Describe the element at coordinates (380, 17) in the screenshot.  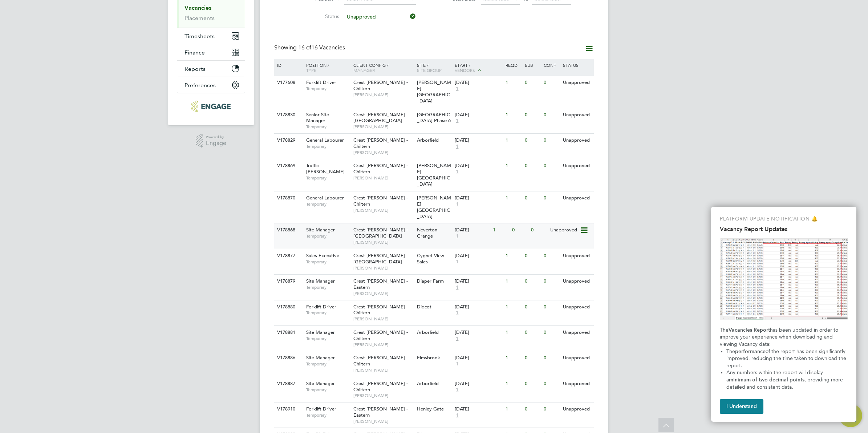
I see `input: Select one` at that location.